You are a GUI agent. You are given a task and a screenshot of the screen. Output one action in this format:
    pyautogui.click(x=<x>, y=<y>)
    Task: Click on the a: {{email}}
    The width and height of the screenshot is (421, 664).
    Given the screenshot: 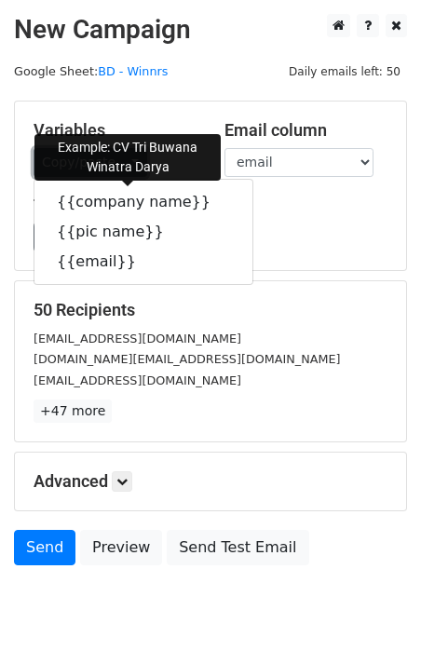 What is the action you would take?
    pyautogui.click(x=143, y=262)
    